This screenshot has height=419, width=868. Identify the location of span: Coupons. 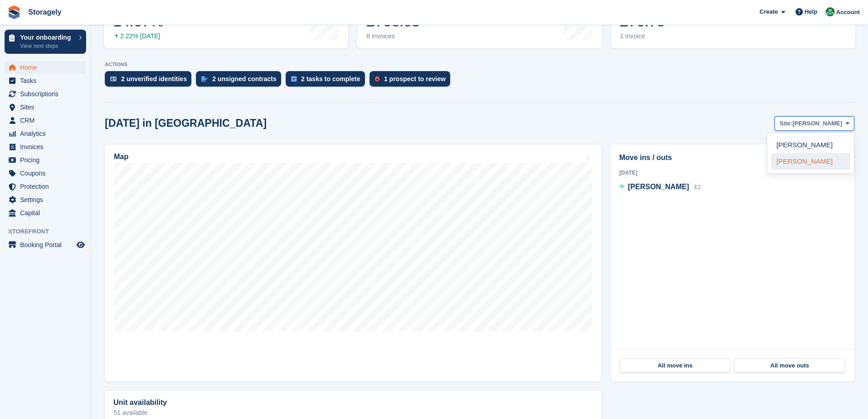
(48, 173).